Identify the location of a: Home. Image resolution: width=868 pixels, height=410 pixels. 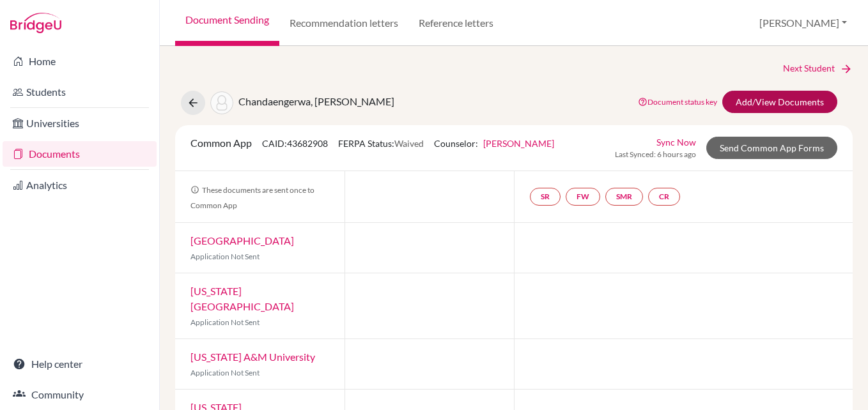
(80, 61).